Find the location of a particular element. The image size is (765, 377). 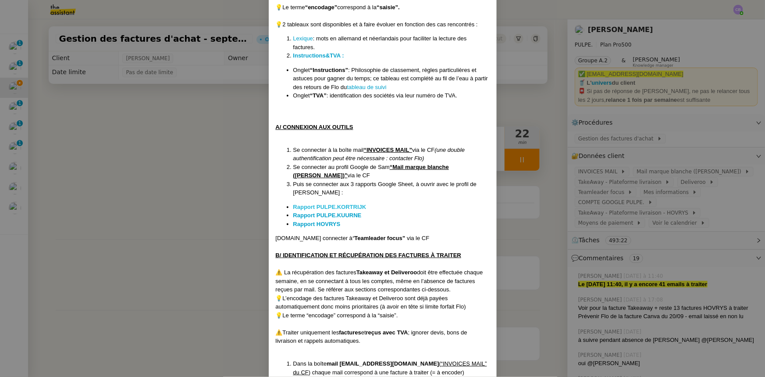

a: Rapport PULPE.KUURNE is located at coordinates (327, 215).